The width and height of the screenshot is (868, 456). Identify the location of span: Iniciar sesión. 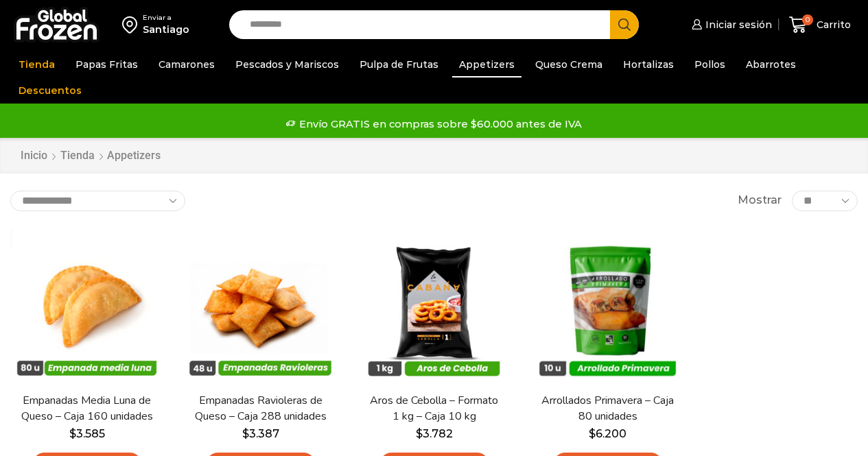
(737, 24).